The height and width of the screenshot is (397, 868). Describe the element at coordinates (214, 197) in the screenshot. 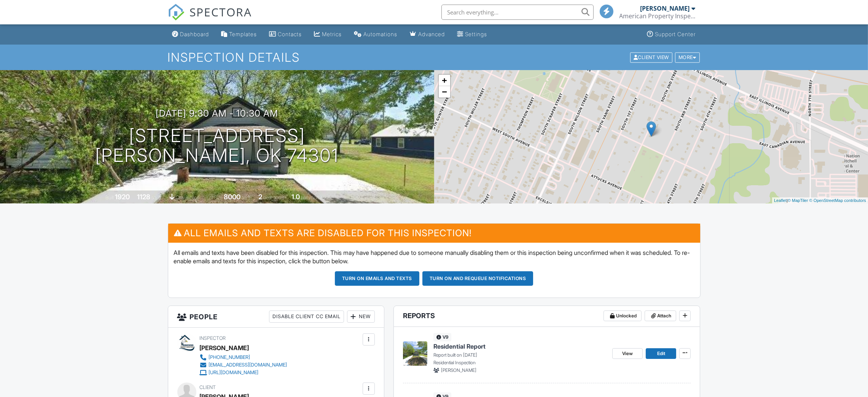

I see `span: Lot Size` at that location.